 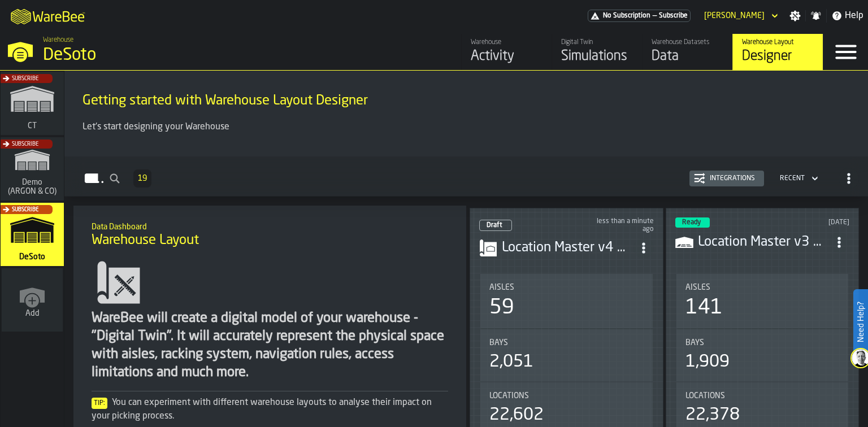 I want to click on div: status-3 2, so click(x=693, y=222).